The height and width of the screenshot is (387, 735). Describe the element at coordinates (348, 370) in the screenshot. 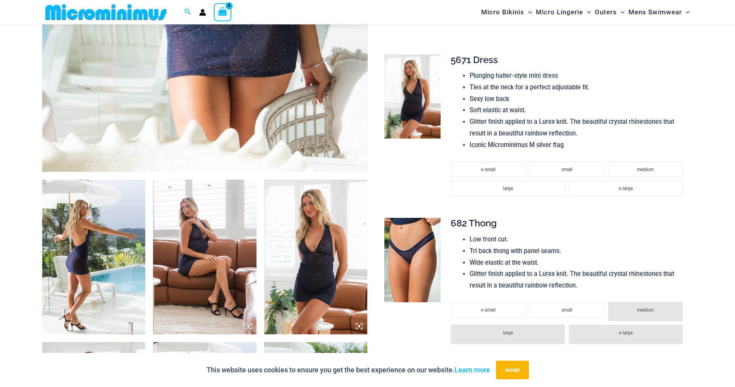

I see `p: This website uses cookies to ensure you get the best experience on our website.` at that location.